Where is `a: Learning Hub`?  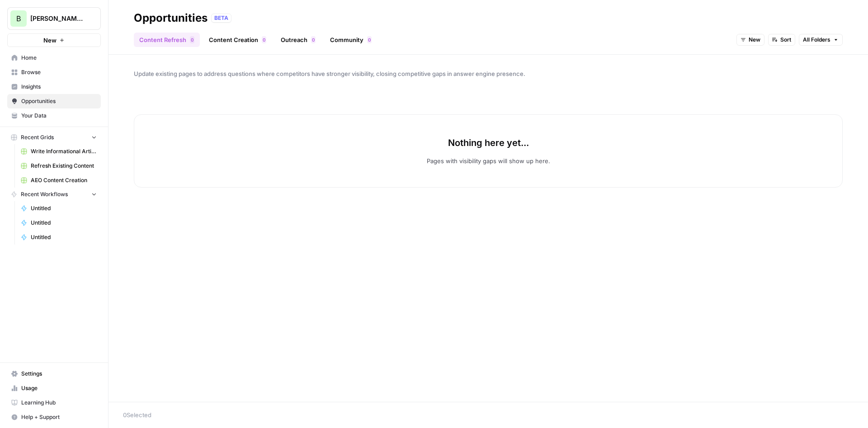 a: Learning Hub is located at coordinates (54, 402).